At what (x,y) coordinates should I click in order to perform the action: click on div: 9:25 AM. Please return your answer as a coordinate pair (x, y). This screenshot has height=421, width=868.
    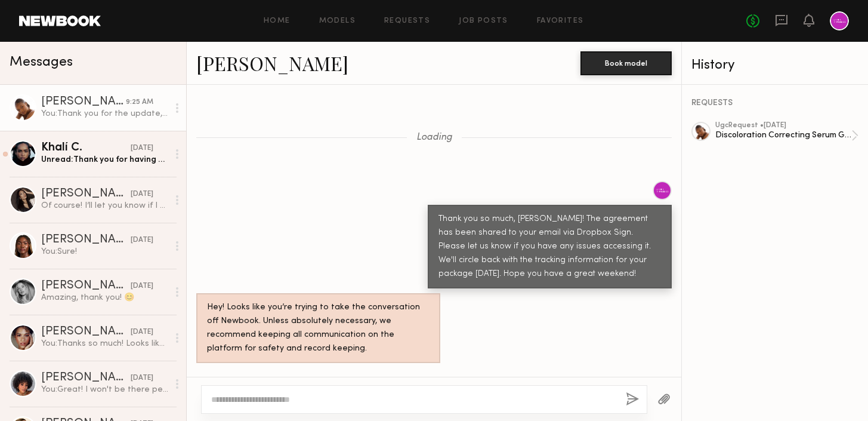
    Looking at the image, I should click on (140, 102).